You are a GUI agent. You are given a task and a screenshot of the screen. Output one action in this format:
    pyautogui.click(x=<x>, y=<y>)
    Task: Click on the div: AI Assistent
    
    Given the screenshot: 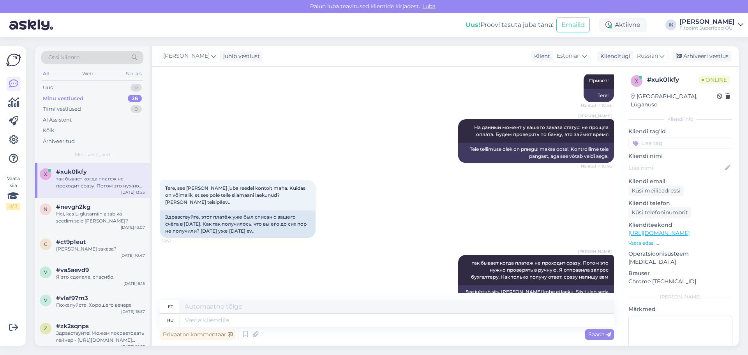 What is the action you would take?
    pyautogui.click(x=57, y=120)
    